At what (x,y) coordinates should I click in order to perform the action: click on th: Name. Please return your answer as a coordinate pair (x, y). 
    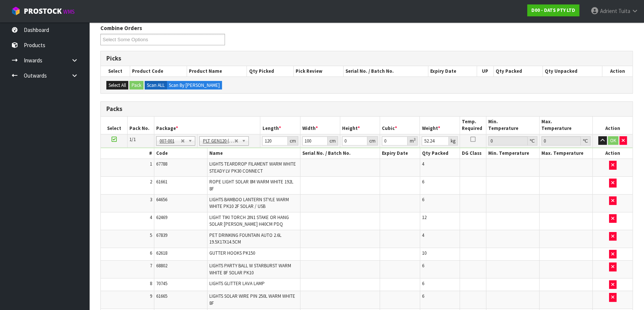
    Looking at the image, I should click on (254, 154).